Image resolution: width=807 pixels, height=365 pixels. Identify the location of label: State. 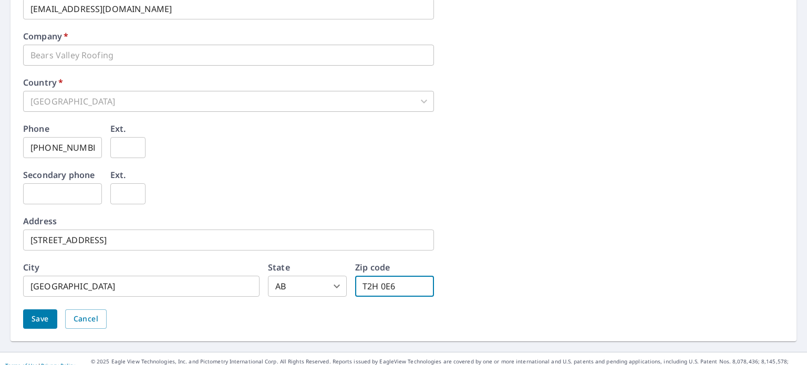
(279, 268).